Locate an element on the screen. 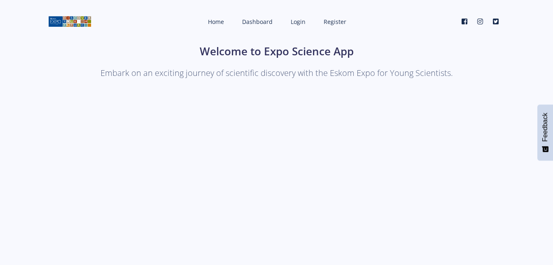 This screenshot has height=265, width=553. span: Home is located at coordinates (216, 21).